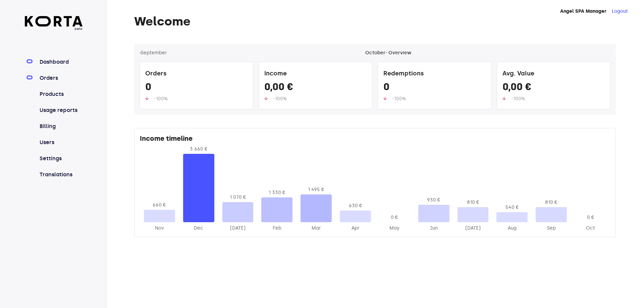 The height and width of the screenshot is (308, 644). Describe the element at coordinates (375, 140) in the screenshot. I see `div: Income timeline` at that location.